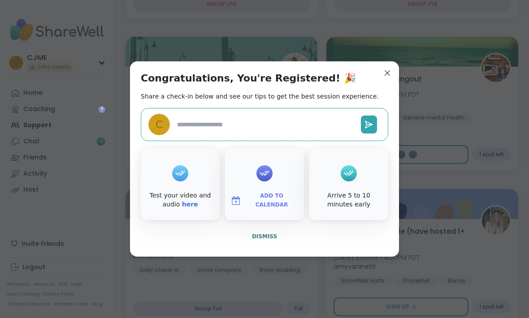  I want to click on img: ShareWell Logomark, so click(236, 201).